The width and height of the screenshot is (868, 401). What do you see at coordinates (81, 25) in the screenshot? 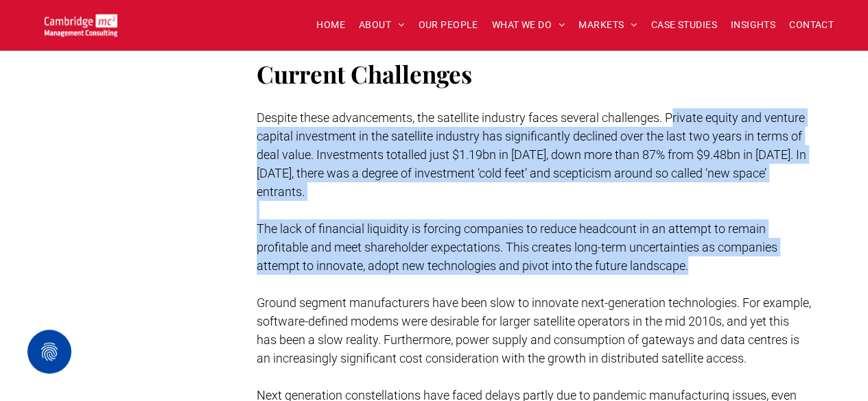
I see `img: Go to Homepage` at bounding box center [81, 25].